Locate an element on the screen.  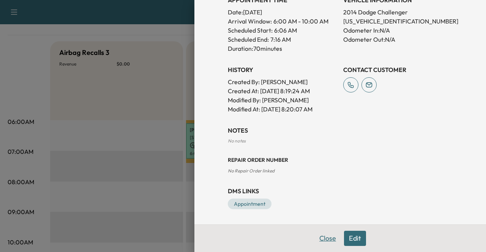
div: No notes is located at coordinates (340, 141).